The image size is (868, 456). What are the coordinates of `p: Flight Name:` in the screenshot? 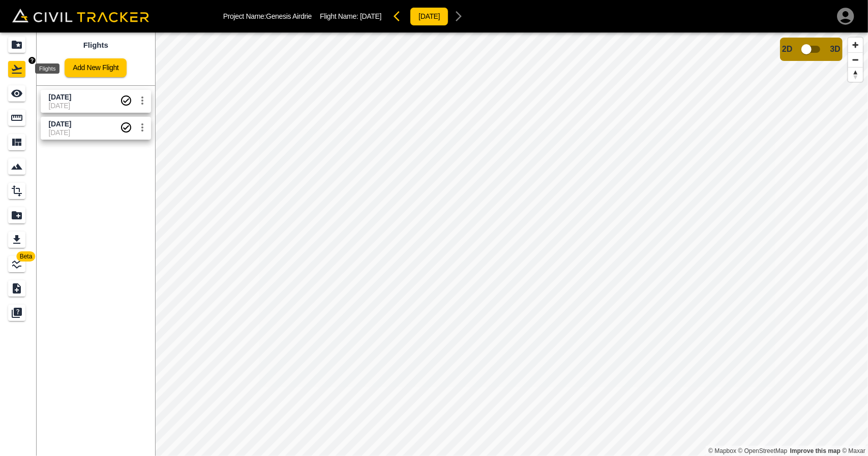 It's located at (351, 16).